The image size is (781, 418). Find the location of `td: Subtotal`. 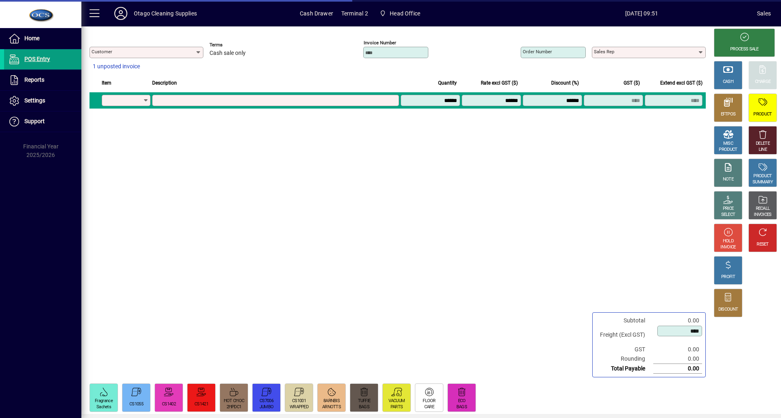

td: Subtotal is located at coordinates (625, 321).